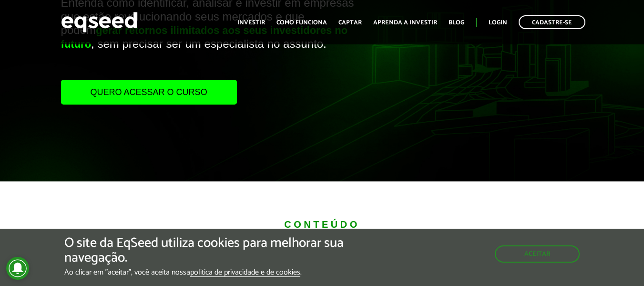 Image resolution: width=644 pixels, height=286 pixels. I want to click on a: Cadastre-se, so click(552, 22).